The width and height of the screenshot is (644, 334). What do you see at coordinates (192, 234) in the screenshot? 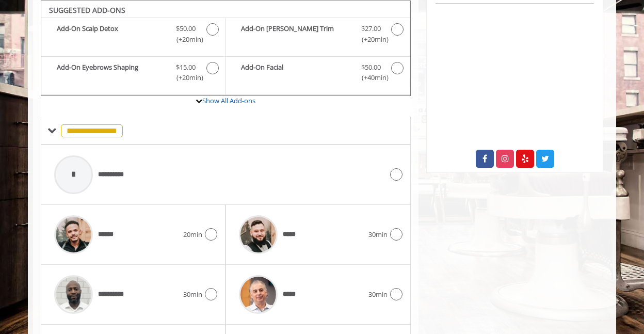
I see `span: 20min` at bounding box center [192, 234].